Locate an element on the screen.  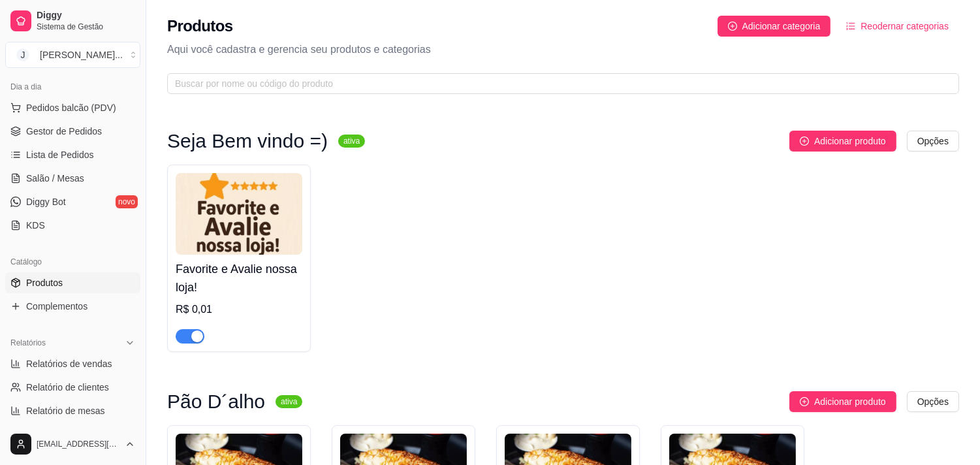
div: Catálogo is located at coordinates (72, 262).